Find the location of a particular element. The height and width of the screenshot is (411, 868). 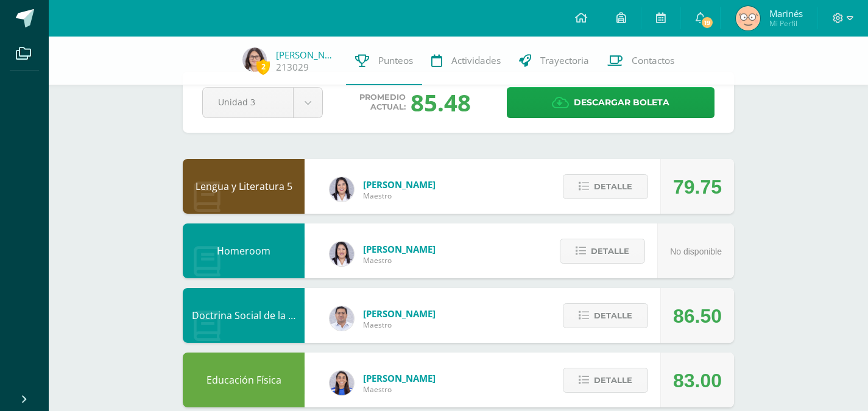

div: 86.50 is located at coordinates (698, 316).